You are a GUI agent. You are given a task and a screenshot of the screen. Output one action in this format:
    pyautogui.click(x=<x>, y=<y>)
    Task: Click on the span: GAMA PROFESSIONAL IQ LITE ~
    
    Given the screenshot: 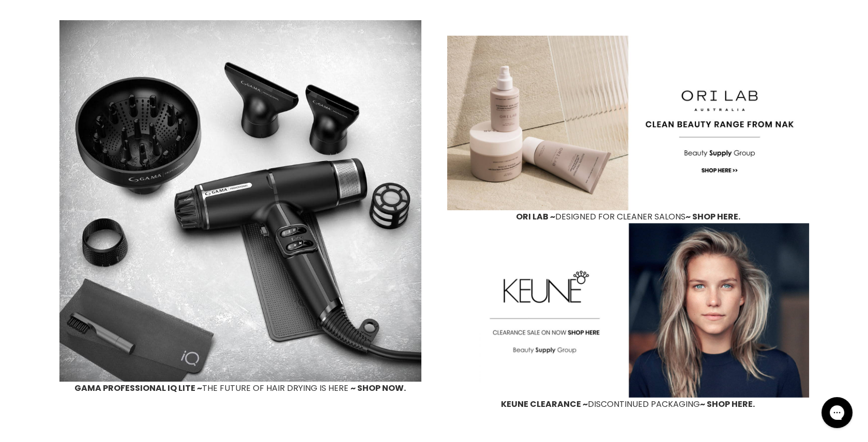 What is the action you would take?
    pyautogui.click(x=138, y=387)
    